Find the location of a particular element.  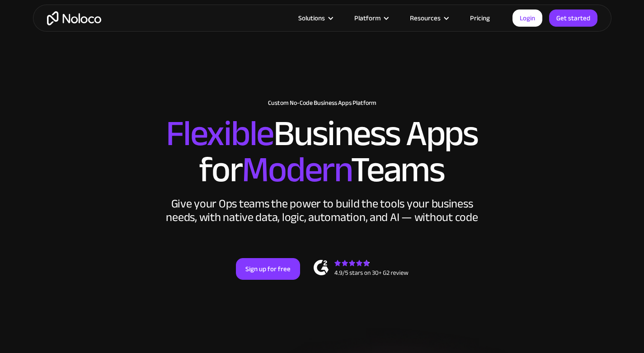

span: Flexible is located at coordinates (220, 133).